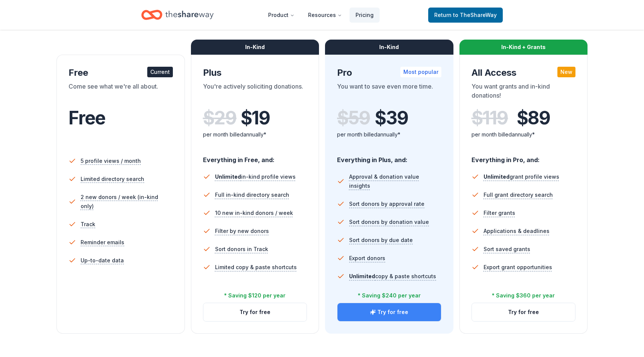  I want to click on div: Current, so click(160, 72).